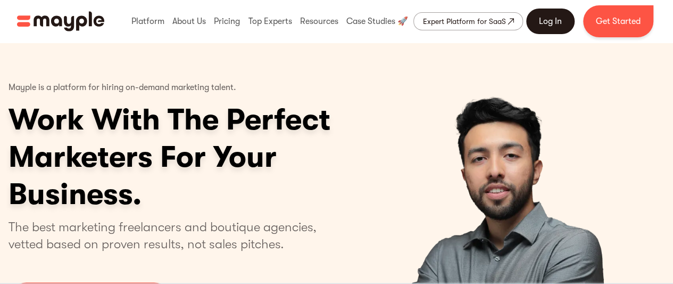 The height and width of the screenshot is (284, 673). I want to click on div: Top Experts, so click(270, 21).